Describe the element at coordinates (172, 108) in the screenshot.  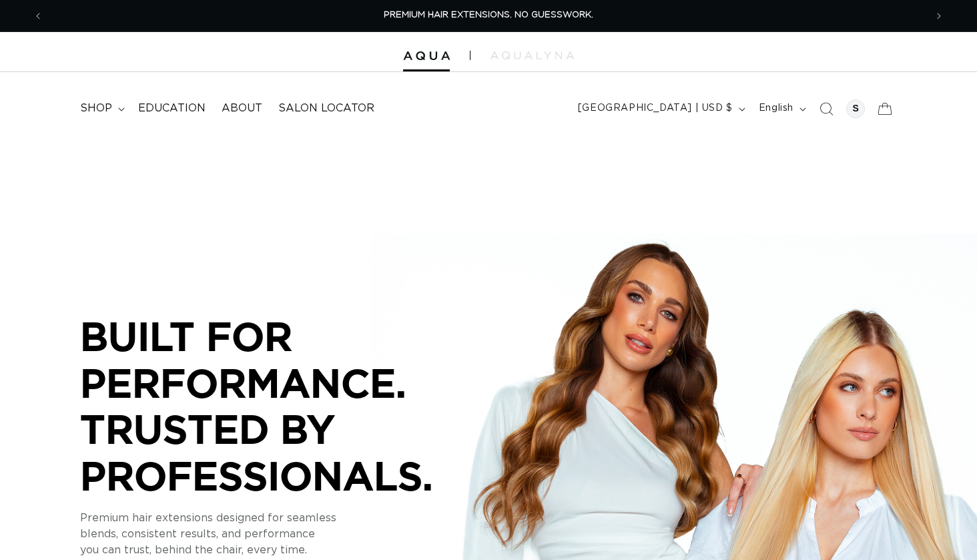
I see `a: Education` at that location.